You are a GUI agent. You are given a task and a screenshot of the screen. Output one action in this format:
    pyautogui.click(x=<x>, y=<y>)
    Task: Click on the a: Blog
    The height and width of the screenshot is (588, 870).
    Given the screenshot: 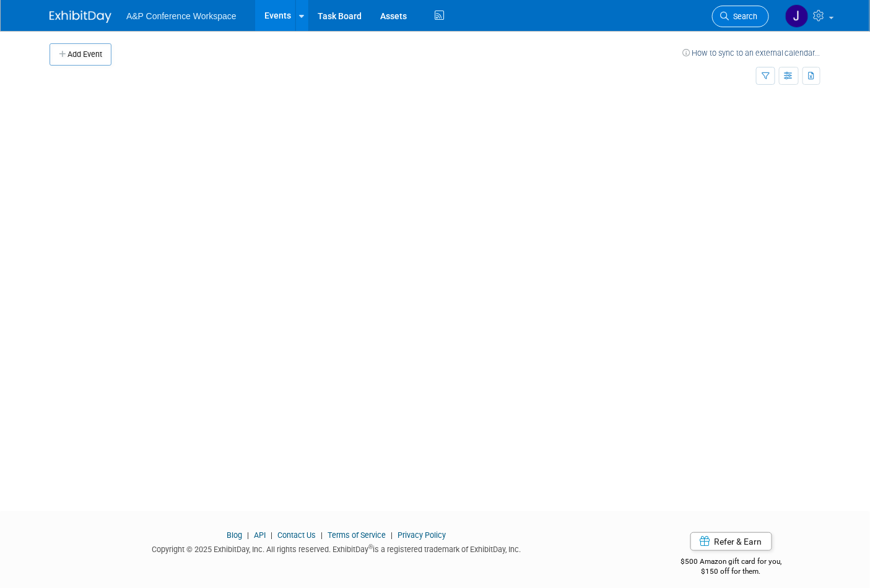 What is the action you would take?
    pyautogui.click(x=234, y=535)
    